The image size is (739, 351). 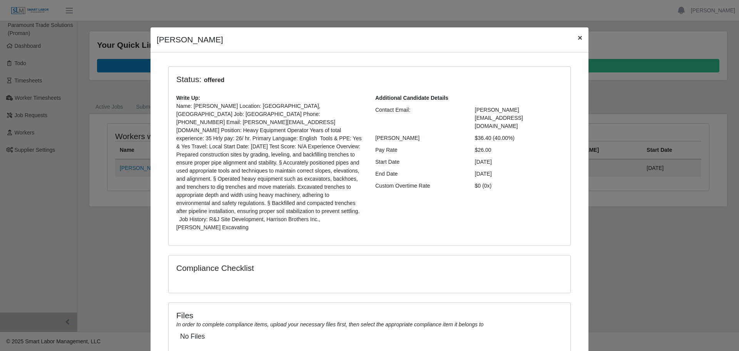 I want to click on i: In order to complete compliance items, upload your necessary files first, then select the appropr..., so click(x=330, y=324).